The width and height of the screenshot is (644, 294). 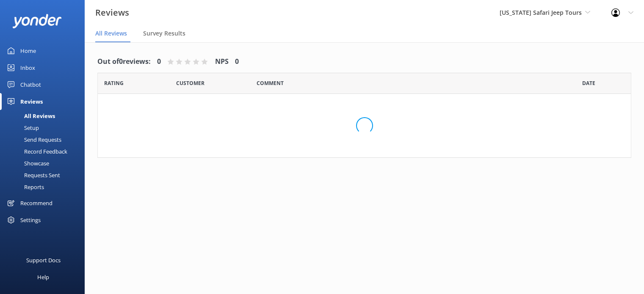 I want to click on div: Chatbot, so click(x=31, y=85).